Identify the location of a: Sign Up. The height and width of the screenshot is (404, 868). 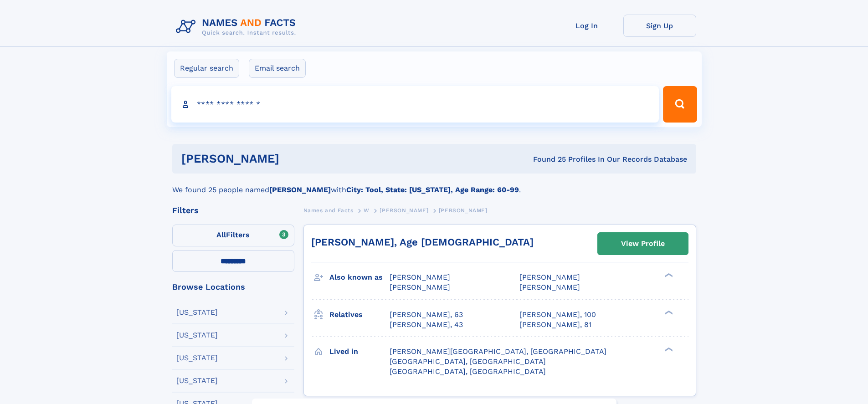
(660, 26).